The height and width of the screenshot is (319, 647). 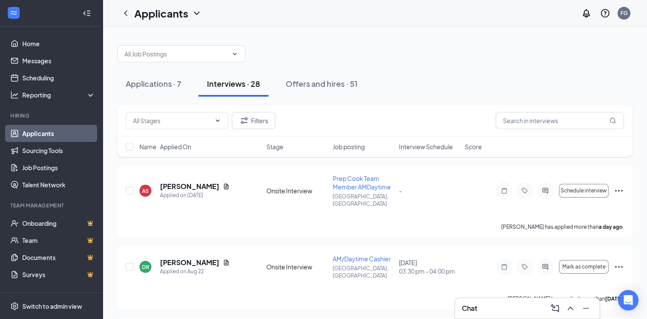 I want to click on a: DocumentsCrown, so click(x=59, y=257).